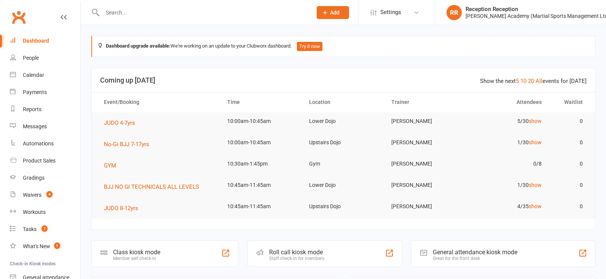 The height and width of the screenshot is (279, 606). Describe the element at coordinates (45, 178) in the screenshot. I see `a: Gradings` at that location.